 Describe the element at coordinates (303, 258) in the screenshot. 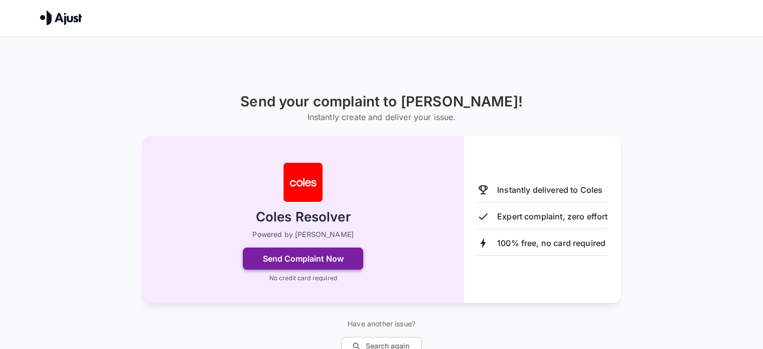

I see `button: Send Complaint Now` at that location.